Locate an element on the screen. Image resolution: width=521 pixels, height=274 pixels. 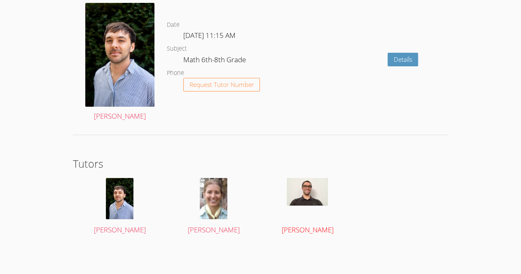
dt: Date is located at coordinates (173, 25).